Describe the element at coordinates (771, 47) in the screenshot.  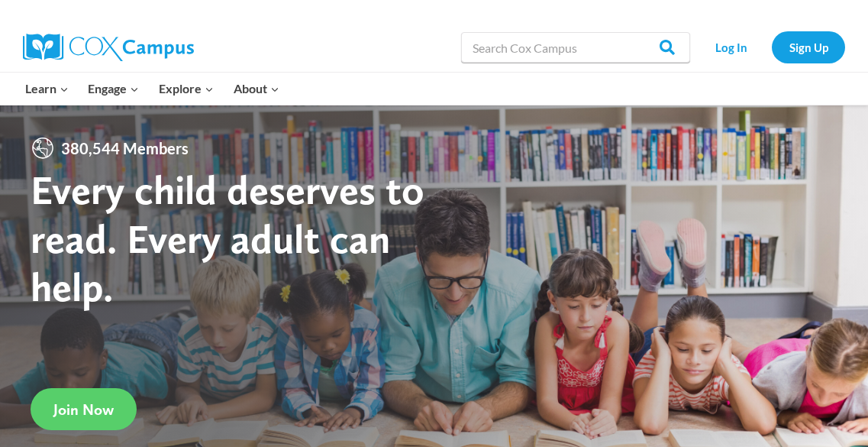
I see `nav: Secondary Navigation` at that location.